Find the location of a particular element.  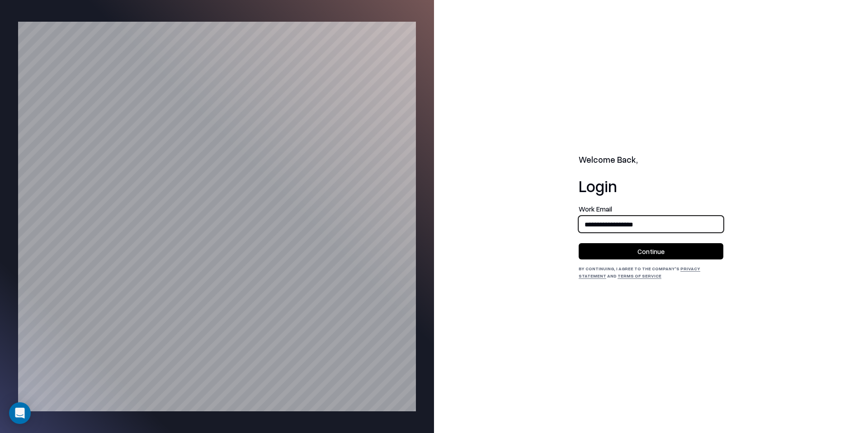

button: Continue is located at coordinates (651, 251).